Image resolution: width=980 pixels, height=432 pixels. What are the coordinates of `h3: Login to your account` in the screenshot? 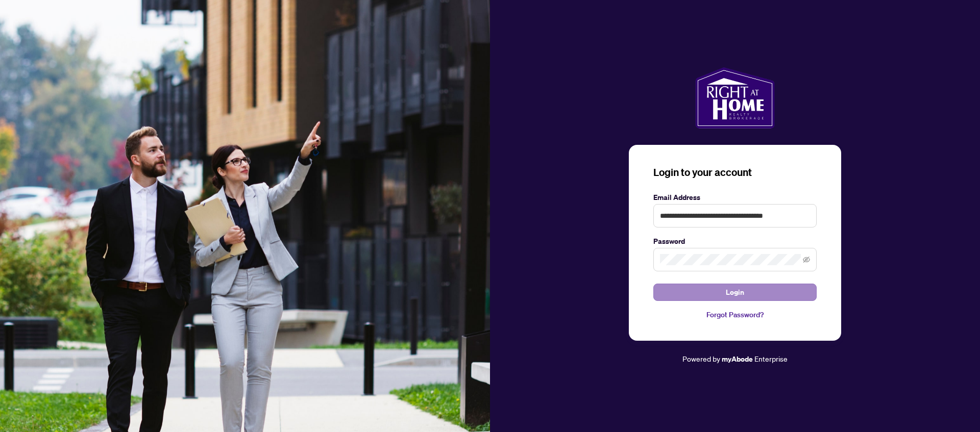 It's located at (735, 173).